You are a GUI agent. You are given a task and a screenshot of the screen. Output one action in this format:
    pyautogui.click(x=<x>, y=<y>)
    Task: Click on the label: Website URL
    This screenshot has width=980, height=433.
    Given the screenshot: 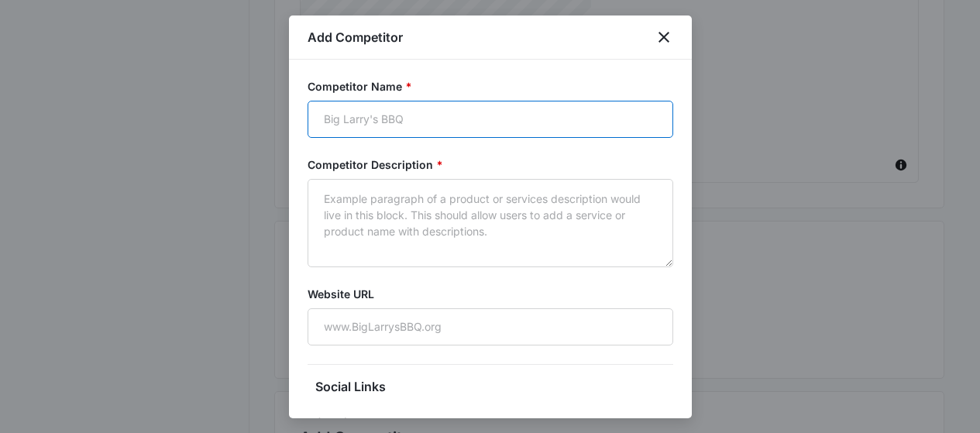 What is the action you would take?
    pyautogui.click(x=490, y=294)
    